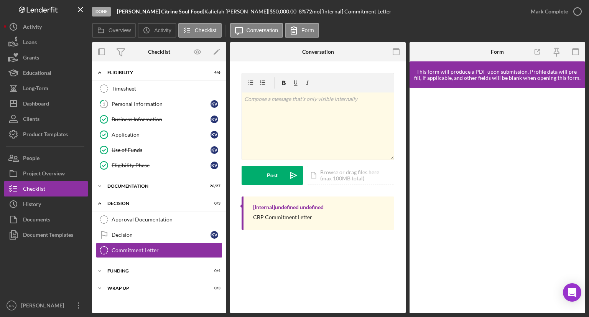 This screenshot has width=589, height=317. I want to click on div: Activity, so click(32, 28).